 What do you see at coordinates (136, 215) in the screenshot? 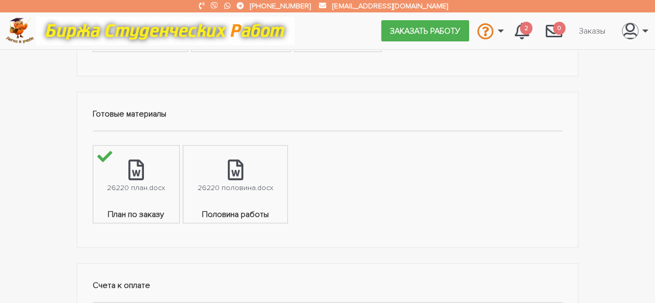
I see `span: План по заказу` at bounding box center [136, 215].